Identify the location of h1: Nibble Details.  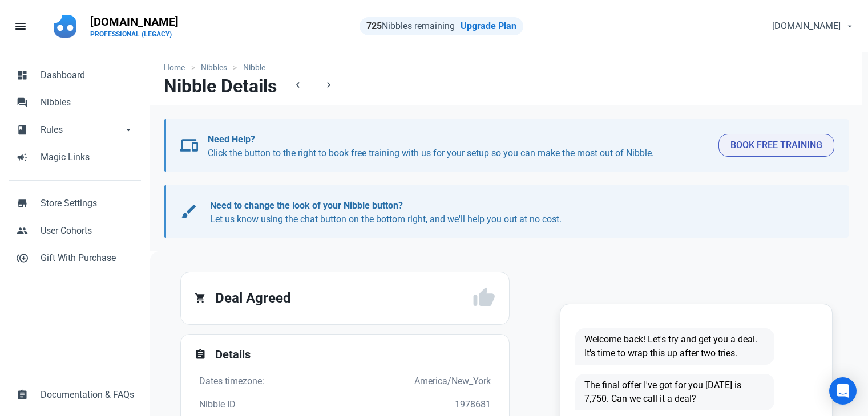
(220, 86).